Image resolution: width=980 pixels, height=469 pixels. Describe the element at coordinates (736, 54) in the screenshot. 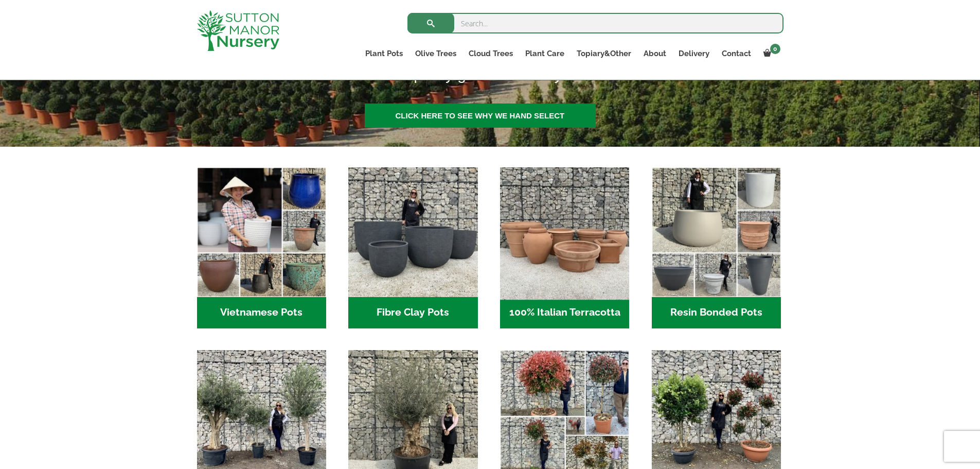

I see `a: Contact` at that location.